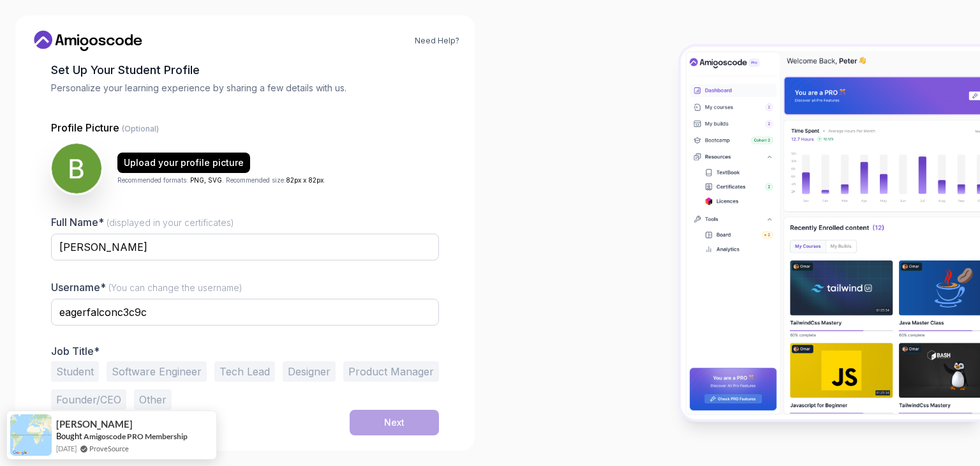  What do you see at coordinates (89, 399) in the screenshot?
I see `button: Founder/CEO` at bounding box center [89, 399].